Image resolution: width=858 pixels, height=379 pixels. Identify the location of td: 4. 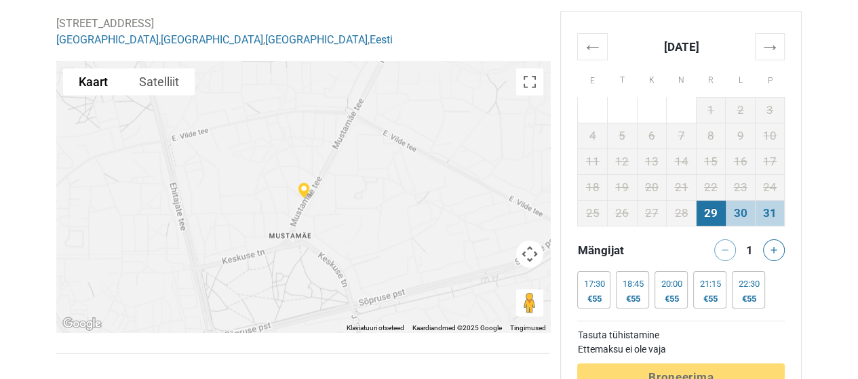
(593, 136).